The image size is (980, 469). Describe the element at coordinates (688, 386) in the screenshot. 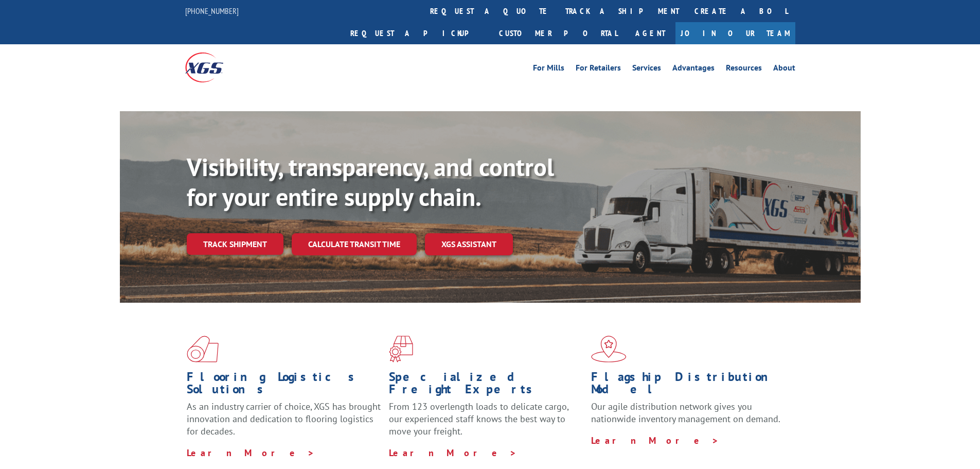

I see `h1: Flagship Distribution Model` at that location.